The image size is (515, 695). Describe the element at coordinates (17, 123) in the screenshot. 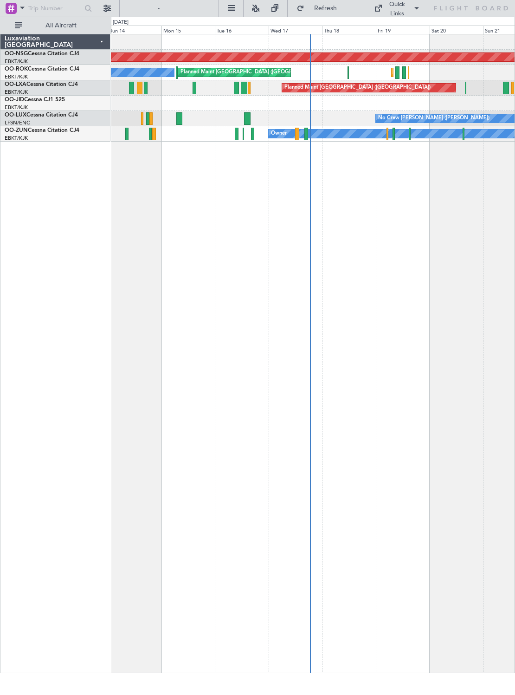

I see `a: LFSN/ENC` at that location.